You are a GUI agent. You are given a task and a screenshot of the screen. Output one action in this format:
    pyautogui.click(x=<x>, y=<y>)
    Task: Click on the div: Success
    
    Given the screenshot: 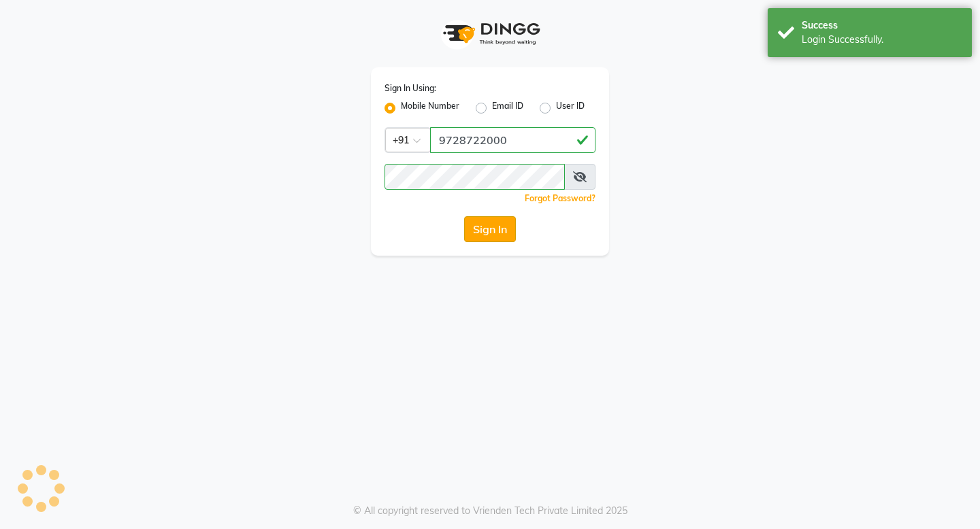 What is the action you would take?
    pyautogui.click(x=881, y=25)
    